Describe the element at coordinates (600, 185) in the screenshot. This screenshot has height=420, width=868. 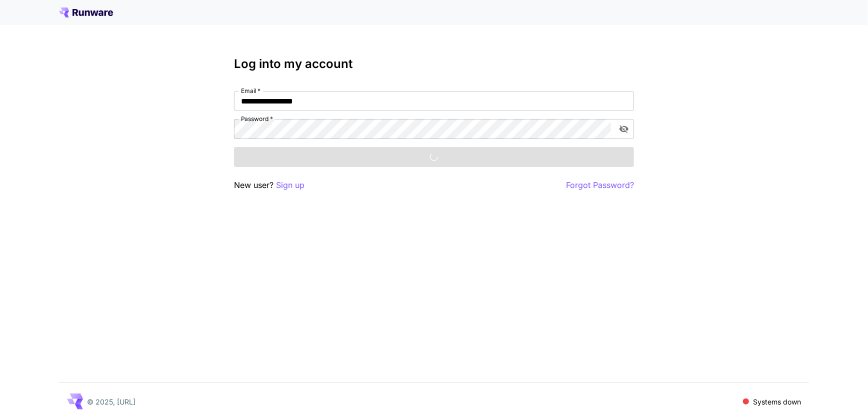
I see `button: Forgot Password?` at that location.